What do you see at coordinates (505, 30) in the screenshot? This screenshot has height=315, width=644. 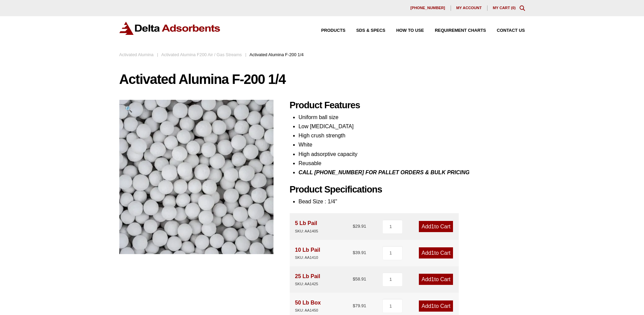 I see `a: Contact Us` at bounding box center [505, 30].